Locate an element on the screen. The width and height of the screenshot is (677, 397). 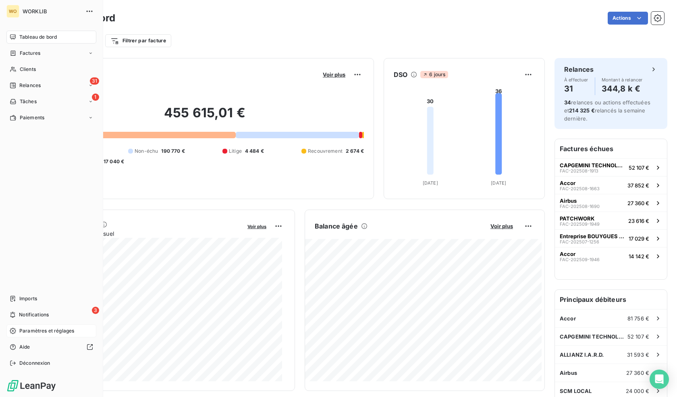
span: FAC-202508-1690 is located at coordinates (580, 206).